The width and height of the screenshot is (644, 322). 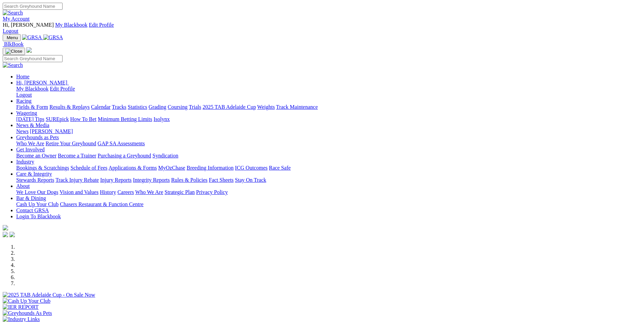 What do you see at coordinates (84, 119) in the screenshot?
I see `a: How To Bet` at bounding box center [84, 119].